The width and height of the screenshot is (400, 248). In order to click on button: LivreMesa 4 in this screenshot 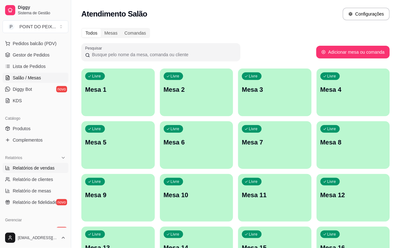, I will do `click(353, 93)`.